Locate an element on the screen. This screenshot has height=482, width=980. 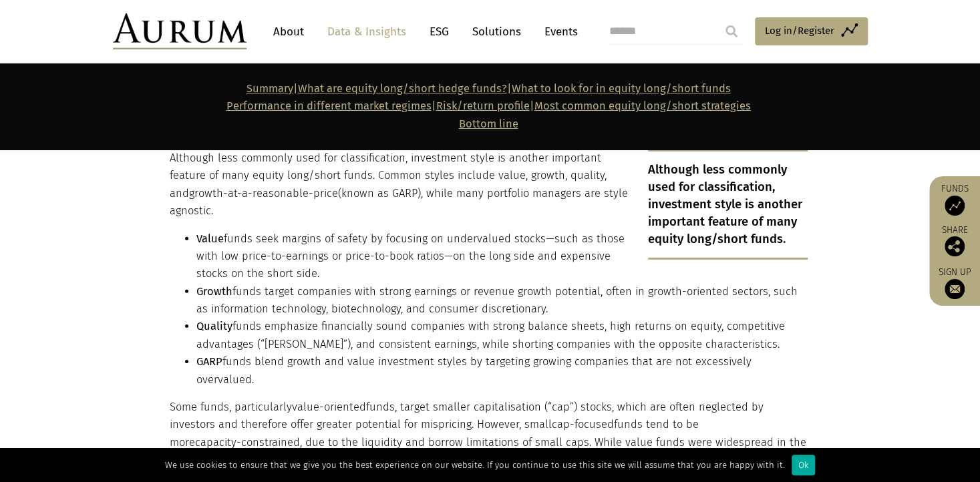
img: Share this post is located at coordinates (954, 246).